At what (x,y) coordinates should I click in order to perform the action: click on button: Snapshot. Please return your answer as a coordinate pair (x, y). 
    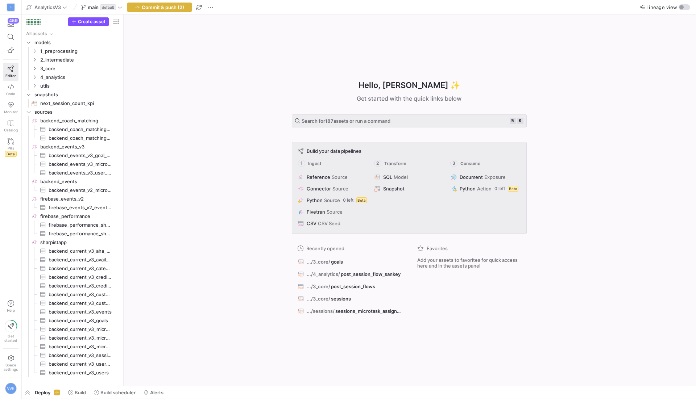
    Looking at the image, I should click on (409, 189).